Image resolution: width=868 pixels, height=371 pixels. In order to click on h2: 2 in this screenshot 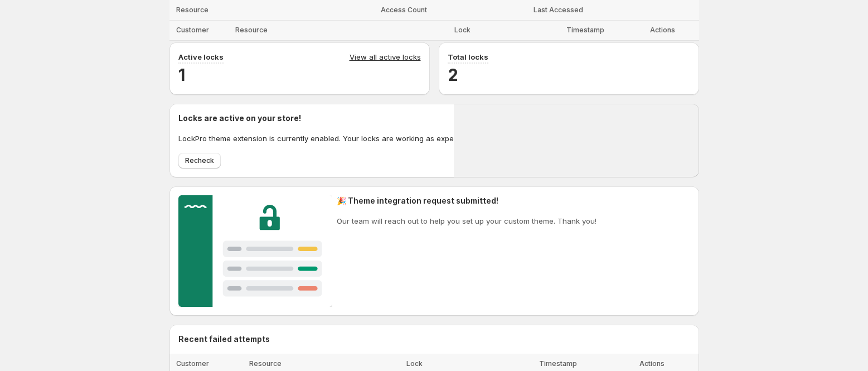, I will do `click(569, 75)`.